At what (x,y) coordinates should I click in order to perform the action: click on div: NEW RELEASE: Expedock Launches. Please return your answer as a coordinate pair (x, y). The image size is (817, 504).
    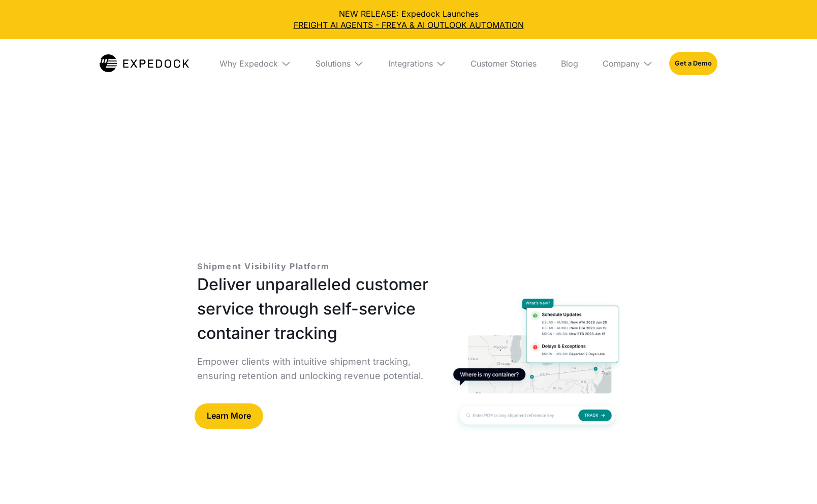
    Looking at the image, I should click on (409, 19).